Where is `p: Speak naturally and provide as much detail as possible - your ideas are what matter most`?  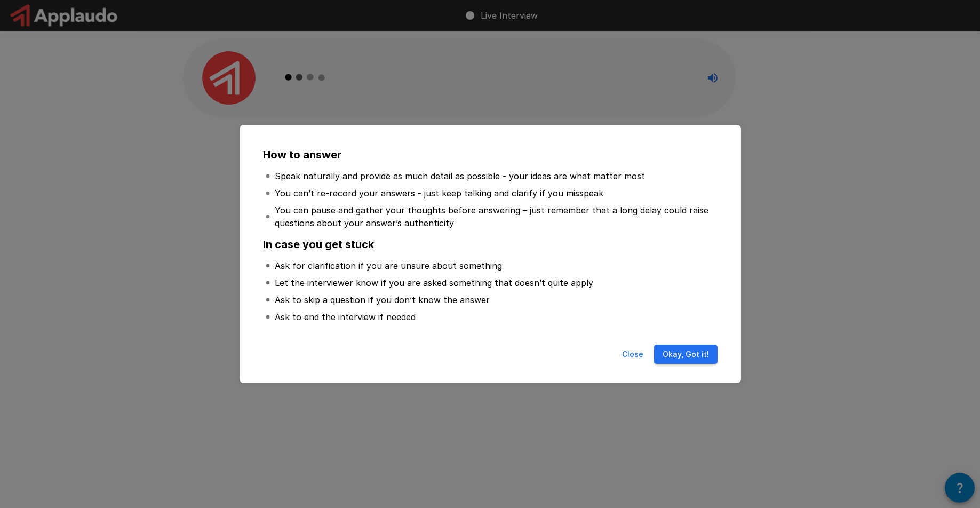
p: Speak naturally and provide as much detail as possible - your ideas are what matter most is located at coordinates (460, 176).